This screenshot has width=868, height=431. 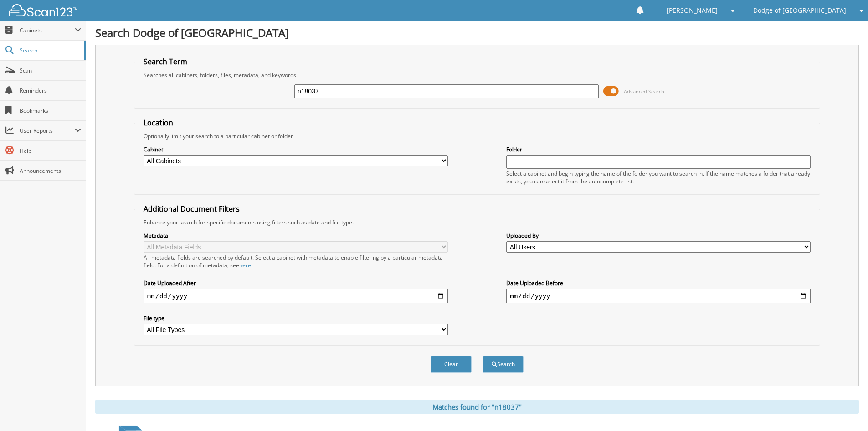 What do you see at coordinates (451, 364) in the screenshot?
I see `button: Clear` at bounding box center [451, 364].